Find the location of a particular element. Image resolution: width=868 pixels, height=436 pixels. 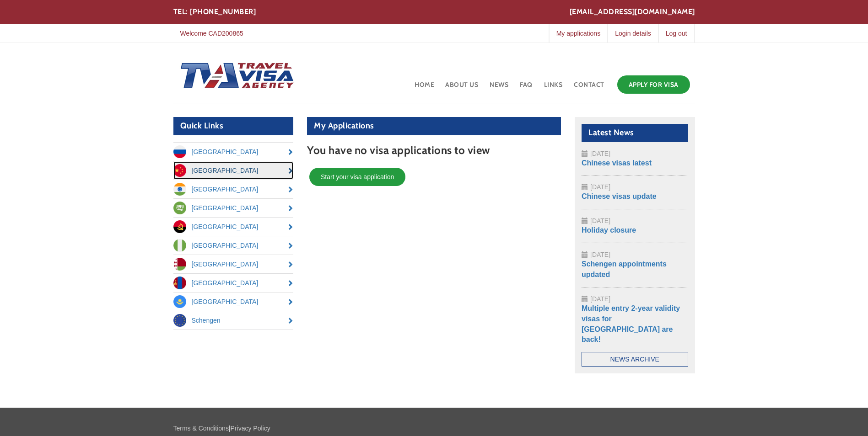

a: Welcome CAD200865 is located at coordinates (212, 33).